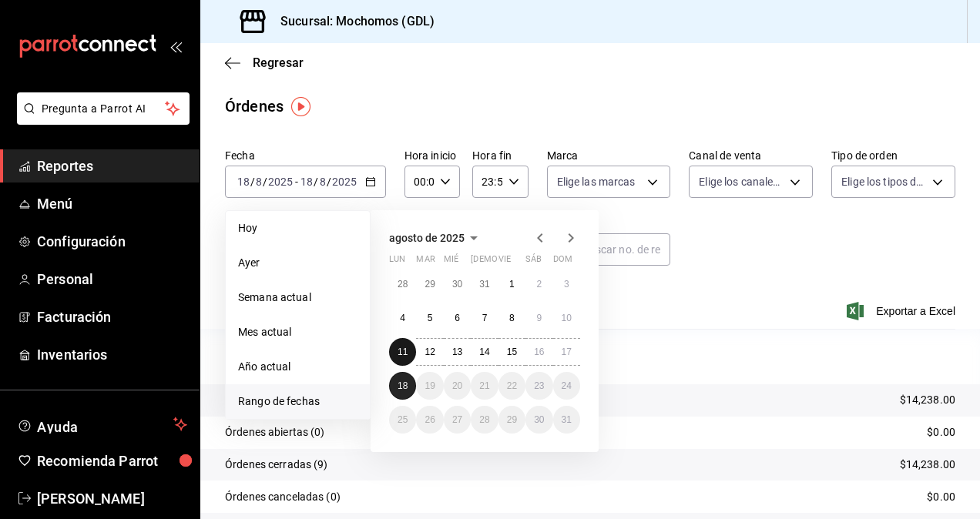 The height and width of the screenshot is (519, 980). Describe the element at coordinates (566, 352) in the screenshot. I see `button: 17 de agosto de 2025` at that location.